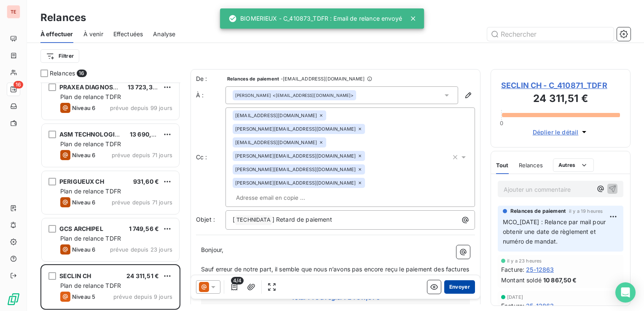  I want to click on input: Adresse email en copie ..., so click(281, 198).